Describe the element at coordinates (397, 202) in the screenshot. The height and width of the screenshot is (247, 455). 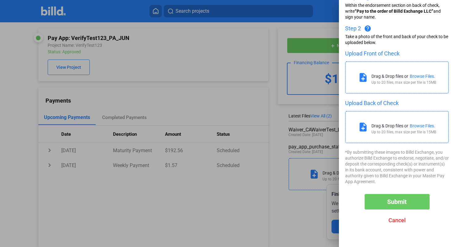
I see `button: Submit` at that location.